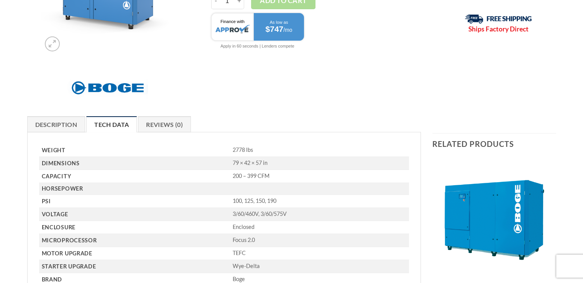 This screenshot has height=283, width=583. I want to click on th: Capacity, so click(135, 176).